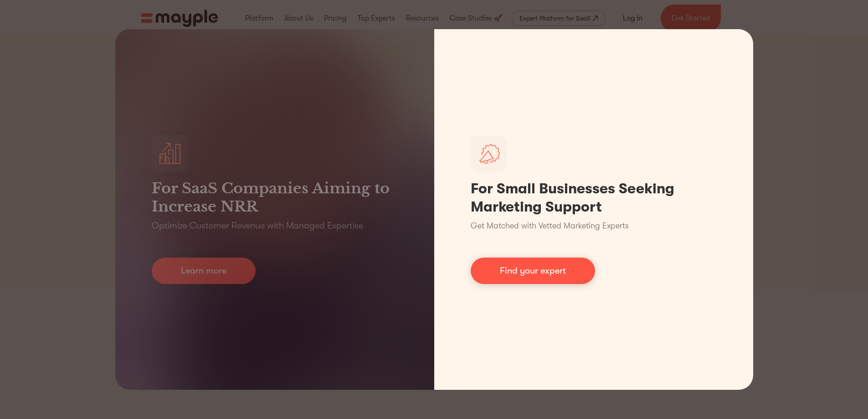 The width and height of the screenshot is (868, 419). I want to click on h3: For SaaS Companies Aiming to Increase NRR, so click(275, 198).